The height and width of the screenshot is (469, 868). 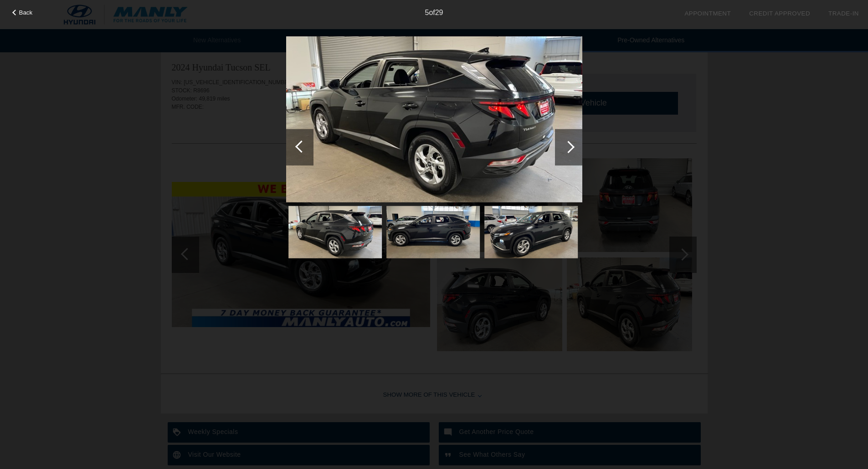 I want to click on a: Credit Approved, so click(x=780, y=13).